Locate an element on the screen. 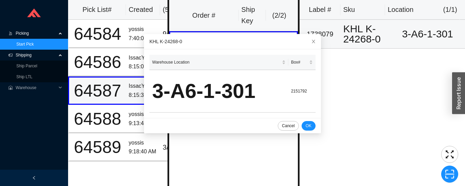 The width and height of the screenshot is (465, 186). a: Ship Parcel is located at coordinates (27, 66).